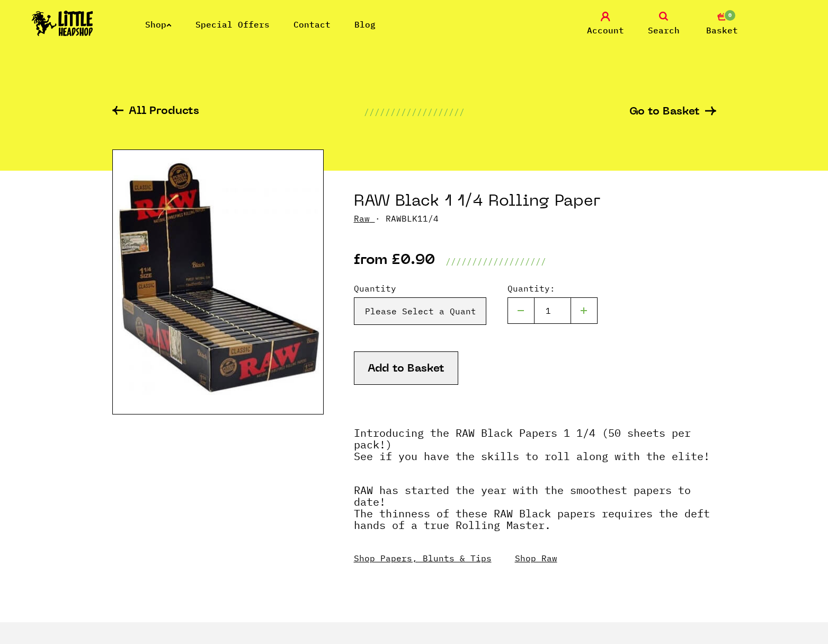  I want to click on img: RAW Black 1 1/4 Rolling Paper, so click(218, 282).